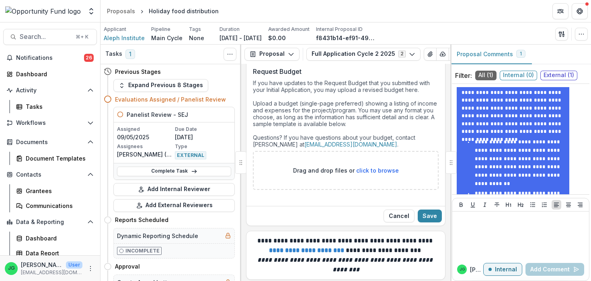 This screenshot has height=281, width=591. I want to click on button: More, so click(90, 269).